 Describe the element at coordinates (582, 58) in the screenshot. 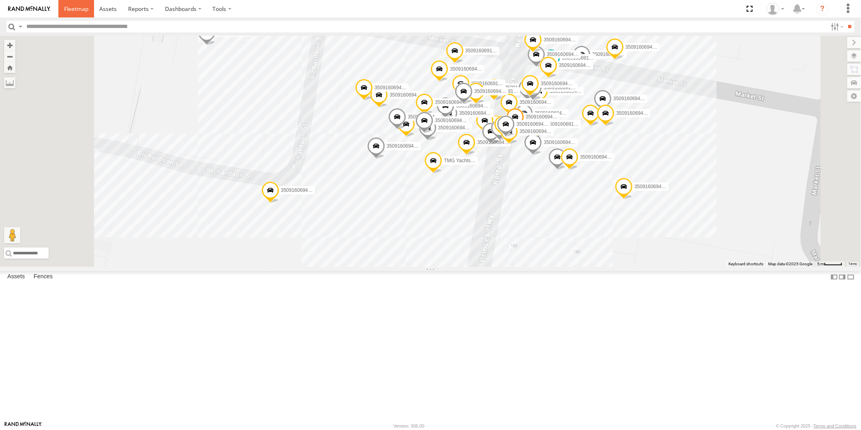

I see `span: 350916069146572` at that location.